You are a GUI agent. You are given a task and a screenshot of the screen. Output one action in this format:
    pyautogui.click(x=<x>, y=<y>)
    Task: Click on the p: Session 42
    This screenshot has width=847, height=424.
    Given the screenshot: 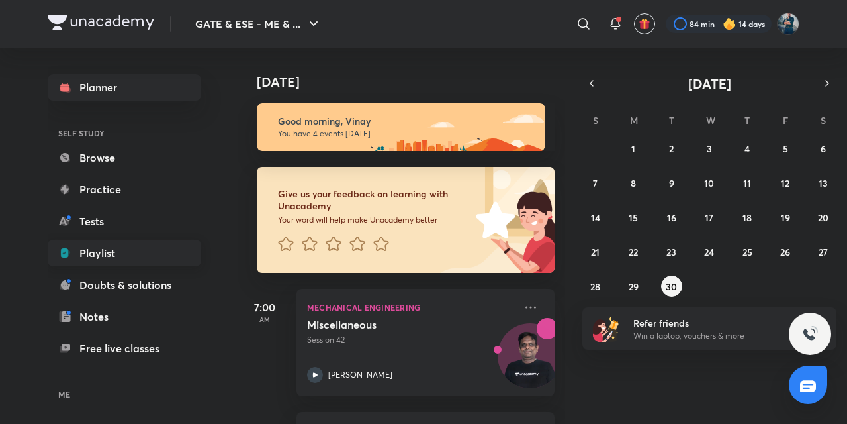 What is the action you would take?
    pyautogui.click(x=411, y=340)
    